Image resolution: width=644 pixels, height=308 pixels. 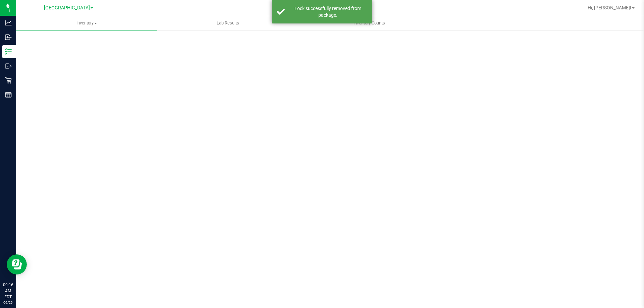 What do you see at coordinates (8, 95) in the screenshot?
I see `inline-svg: Reports` at bounding box center [8, 95].